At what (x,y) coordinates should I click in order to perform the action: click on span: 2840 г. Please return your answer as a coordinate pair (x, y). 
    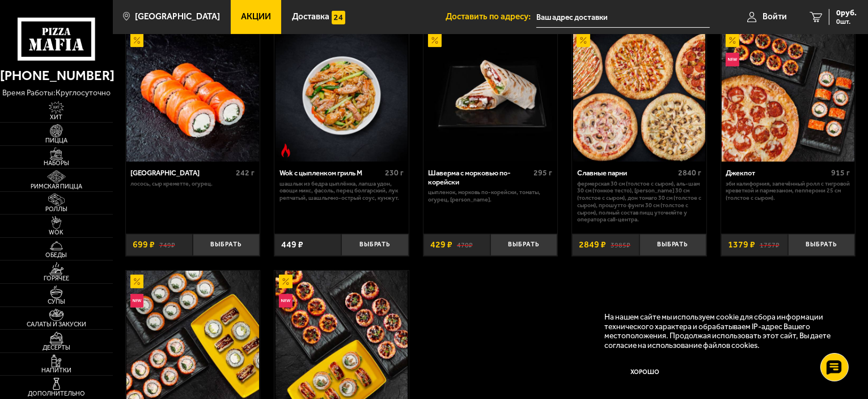
    Looking at the image, I should click on (690, 172).